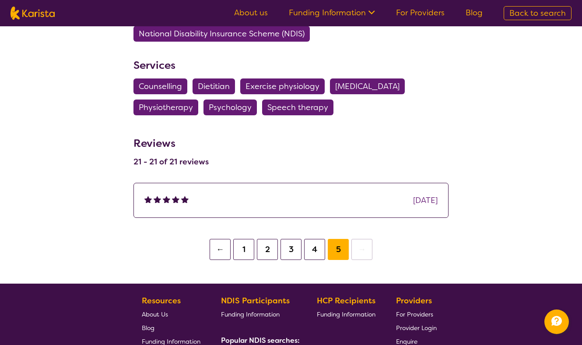  Describe the element at coordinates (416, 327) in the screenshot. I see `a: Provider Login` at that location.